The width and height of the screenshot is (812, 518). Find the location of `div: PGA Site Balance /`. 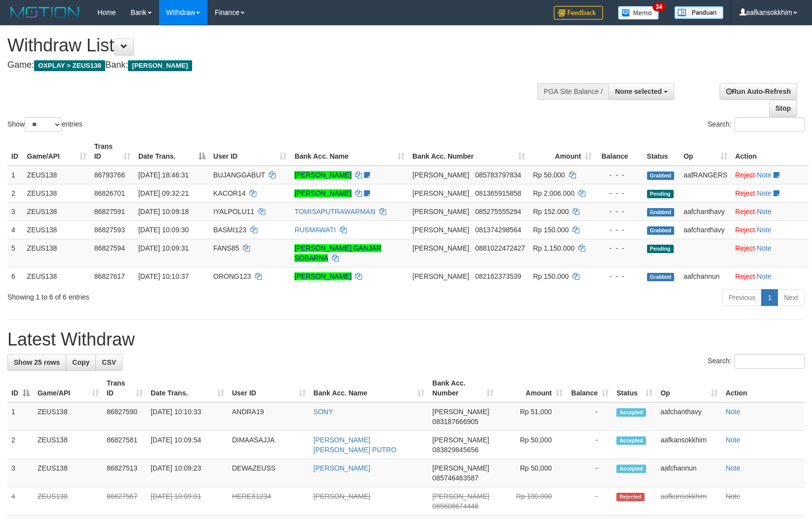

div: PGA Site Balance / is located at coordinates (573, 92).